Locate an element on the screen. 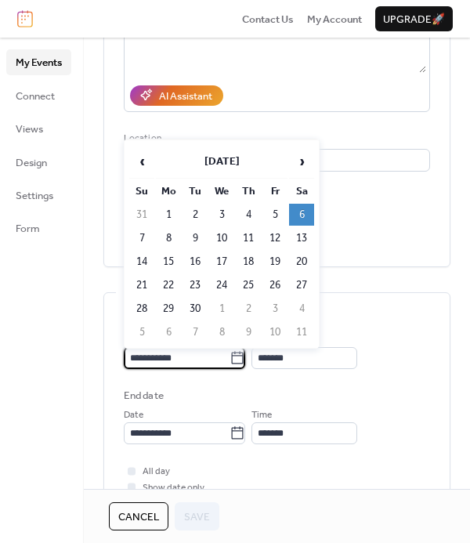 The width and height of the screenshot is (470, 543). td: 22 is located at coordinates (168, 285).